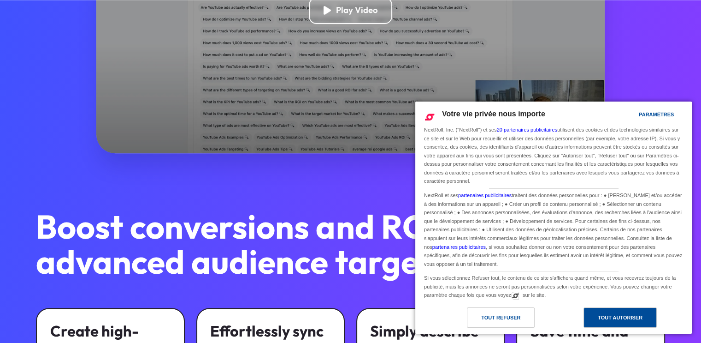 This screenshot has height=343, width=701. Describe the element at coordinates (620, 320) in the screenshot. I see `a: Tout autoriser` at that location.